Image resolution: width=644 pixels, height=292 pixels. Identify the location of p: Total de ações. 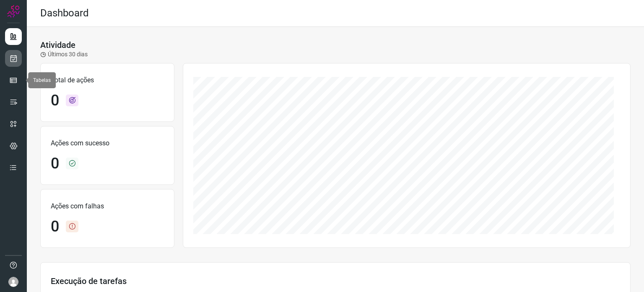
(108, 80).